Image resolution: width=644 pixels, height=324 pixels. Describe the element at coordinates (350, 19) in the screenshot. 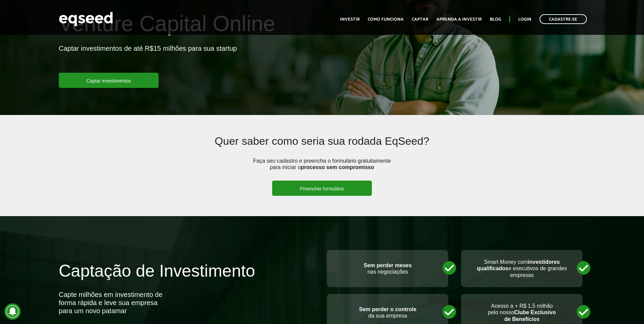

I see `a: Investir` at that location.